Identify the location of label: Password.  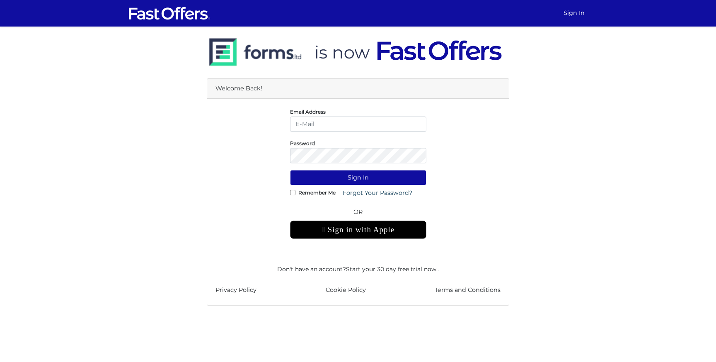
(303, 143).